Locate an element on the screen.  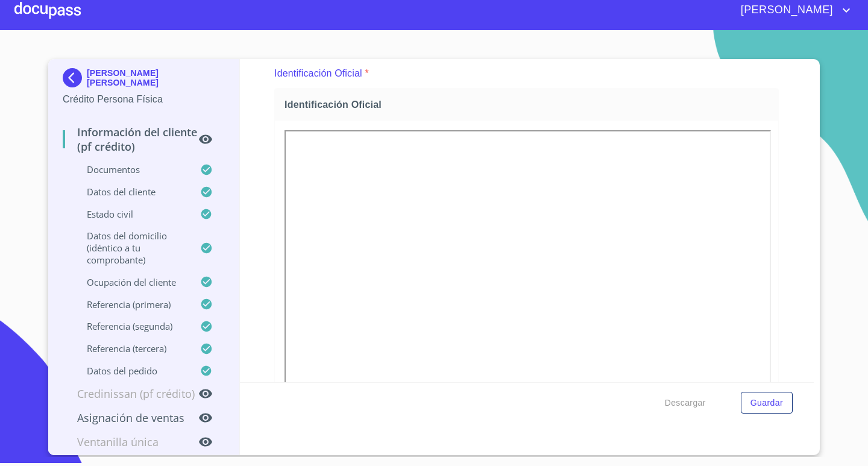
p: Ventanilla única is located at coordinates (131, 442).